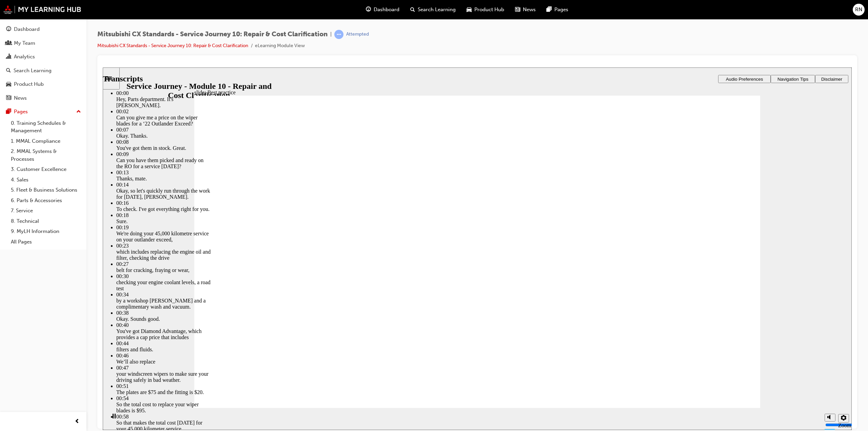 Image resolution: width=868 pixels, height=431 pixels. Describe the element at coordinates (45, 242) in the screenshot. I see `a: All Pages` at that location.